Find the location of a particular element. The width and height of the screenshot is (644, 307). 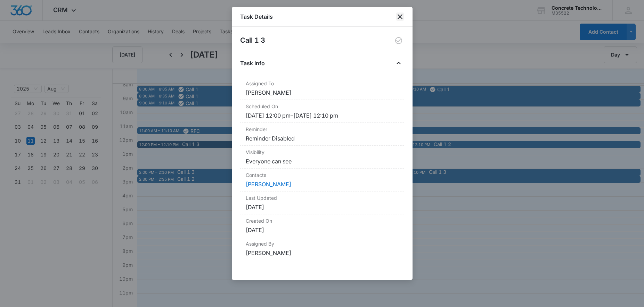

div: ReminderReminder Disabled is located at coordinates (322, 134).